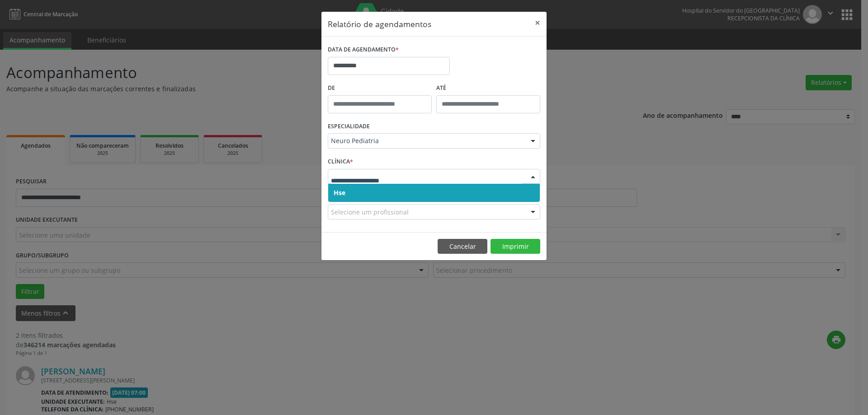  I want to click on h5: Relatório de agendamentos, so click(379, 24).